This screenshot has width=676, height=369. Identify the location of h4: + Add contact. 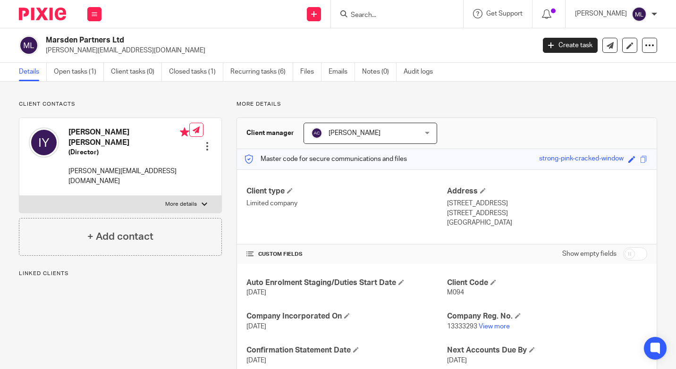
(120, 236).